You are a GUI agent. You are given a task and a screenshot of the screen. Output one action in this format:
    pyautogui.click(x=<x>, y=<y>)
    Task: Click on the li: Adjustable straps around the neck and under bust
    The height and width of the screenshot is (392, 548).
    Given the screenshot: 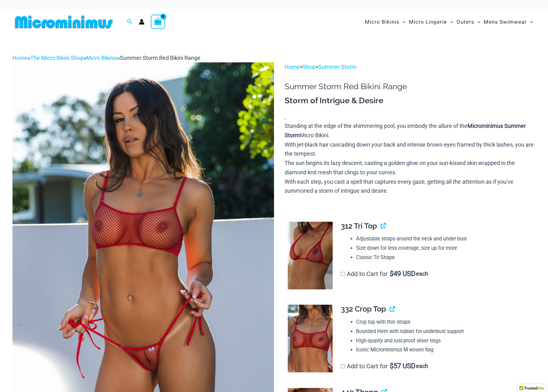 What is the action you would take?
    pyautogui.click(x=443, y=239)
    